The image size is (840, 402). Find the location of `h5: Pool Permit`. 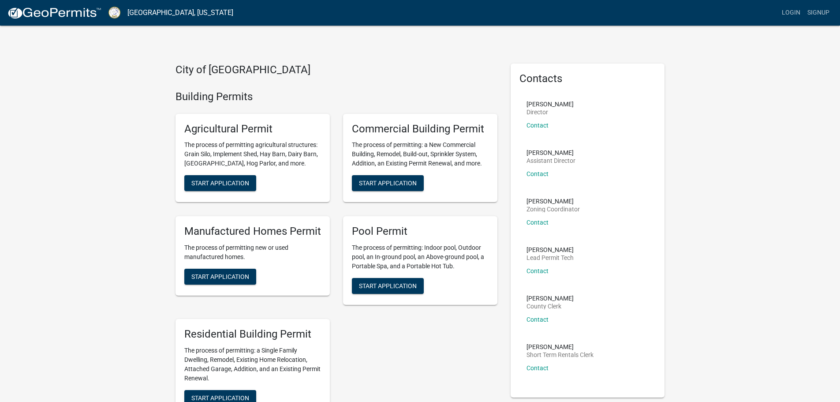

h5: Pool Permit is located at coordinates (420, 231).